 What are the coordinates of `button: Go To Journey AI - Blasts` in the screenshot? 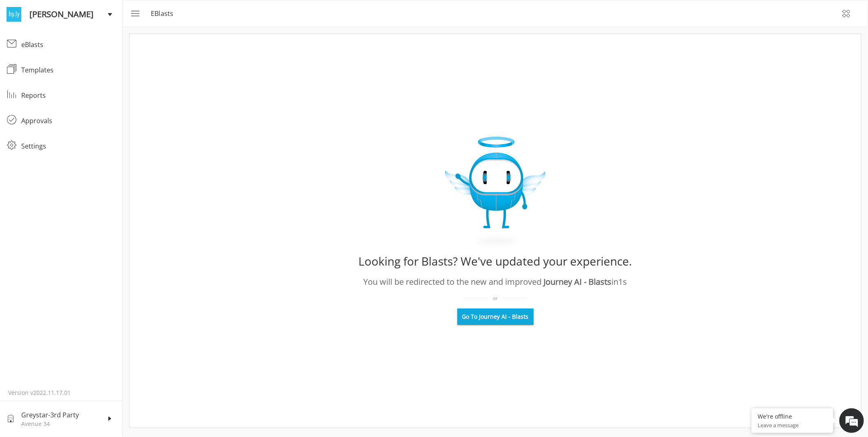 It's located at (495, 316).